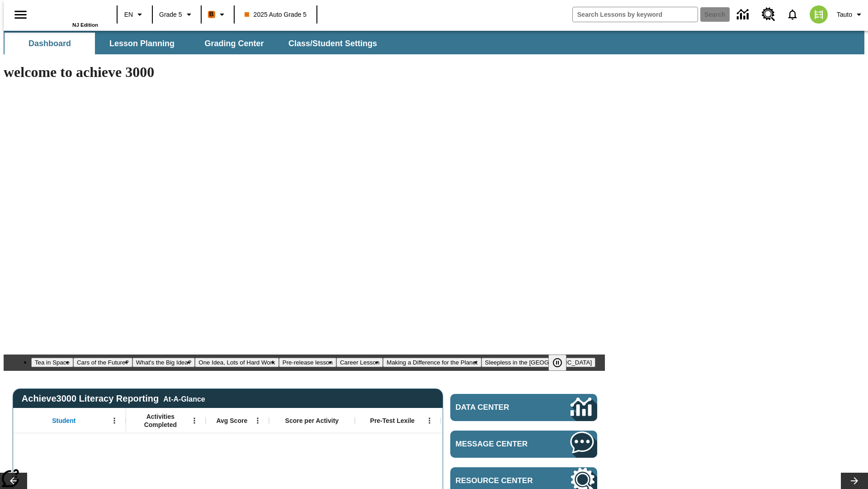 The width and height of the screenshot is (868, 489). Describe the element at coordinates (333, 43) in the screenshot. I see `span: Class/Student Settings` at that location.